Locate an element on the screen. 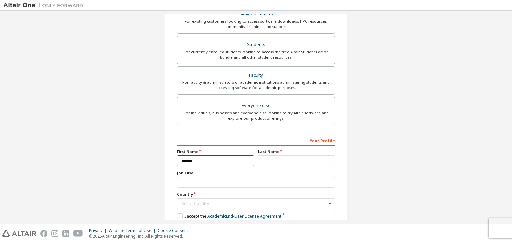 The height and width of the screenshot is (243, 512). label: First Name is located at coordinates (215, 152).